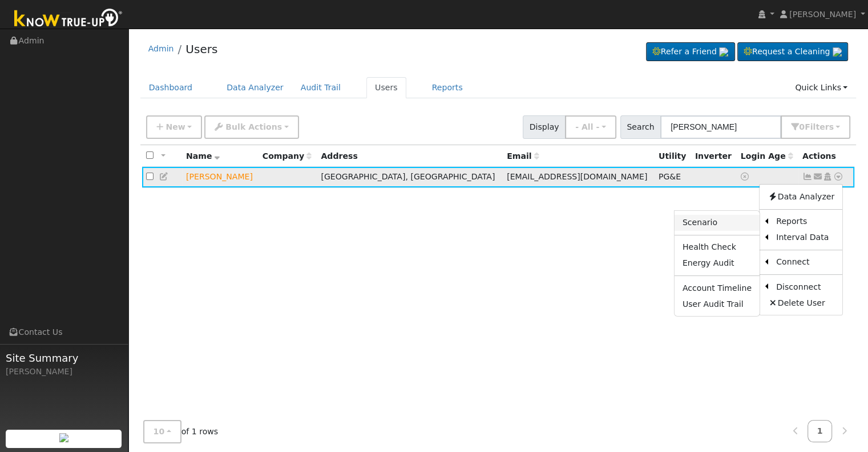 Image resolution: width=868 pixels, height=452 pixels. Describe the element at coordinates (410, 156) in the screenshot. I see `div: Address` at that location.